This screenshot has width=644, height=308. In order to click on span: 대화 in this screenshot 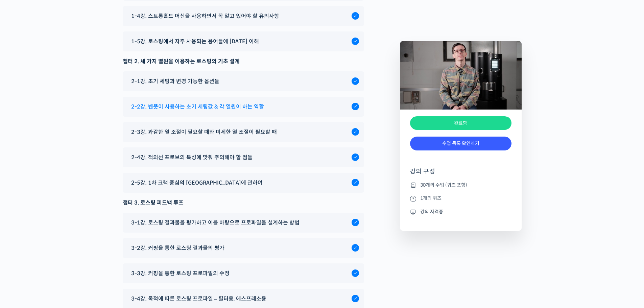, I will do `click(66, 227)`.